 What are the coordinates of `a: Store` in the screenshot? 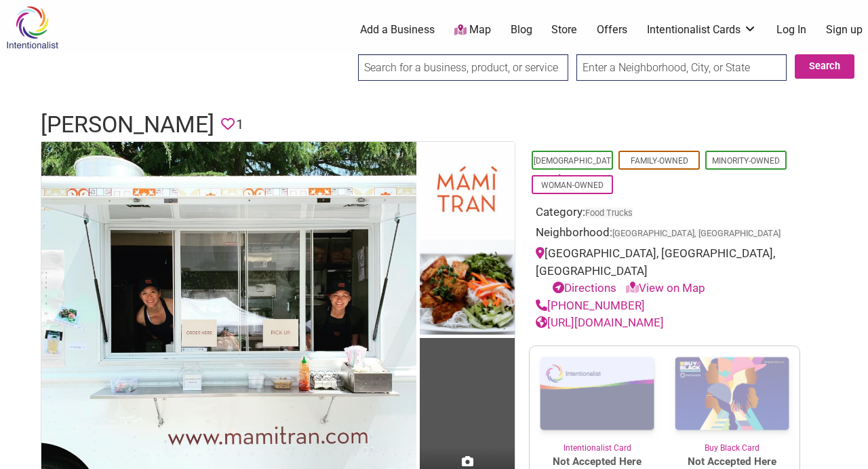 It's located at (565, 30).